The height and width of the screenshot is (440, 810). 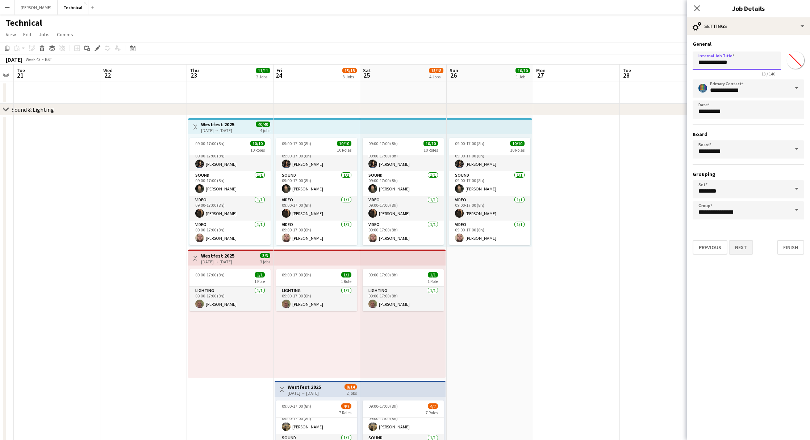 What do you see at coordinates (454, 70) in the screenshot?
I see `span: Sun` at bounding box center [454, 70].